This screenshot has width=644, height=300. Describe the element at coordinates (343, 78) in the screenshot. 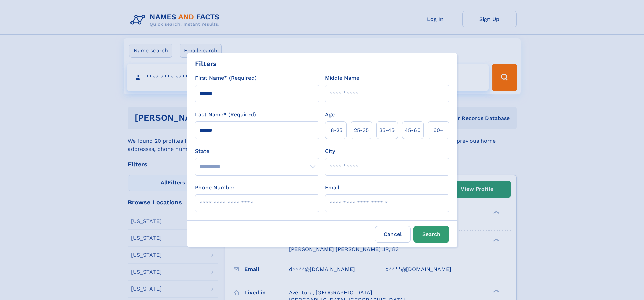

I see `label: Middle Name` at that location.